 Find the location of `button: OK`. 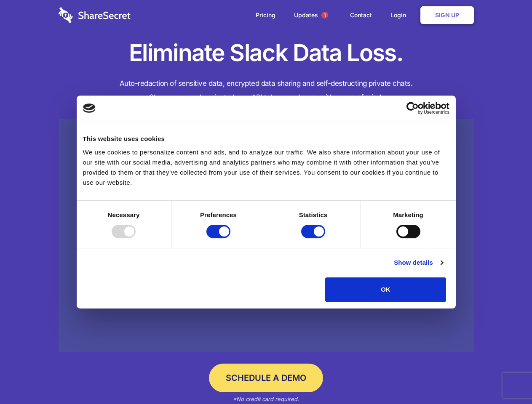

button: OK is located at coordinates (386, 290).